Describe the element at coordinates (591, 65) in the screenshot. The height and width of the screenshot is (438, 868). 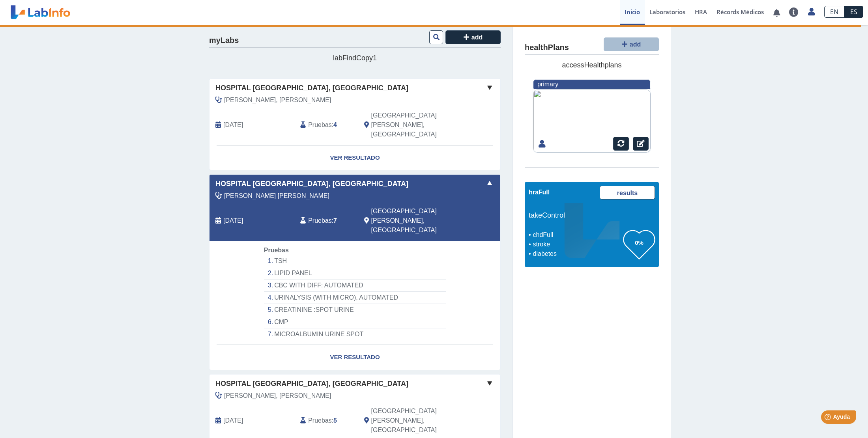
I see `span: accessHealthplans` at that location.